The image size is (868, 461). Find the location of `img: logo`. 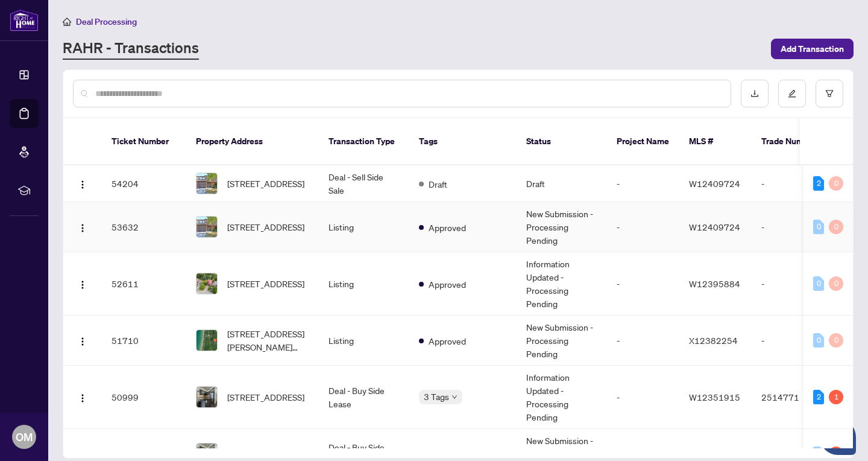

img: logo is located at coordinates (24, 20).